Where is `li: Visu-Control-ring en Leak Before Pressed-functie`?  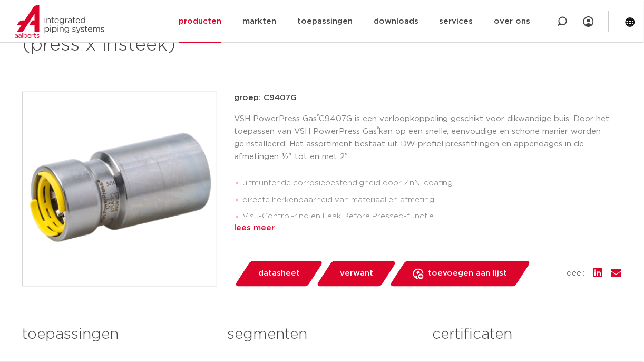 li: Visu-Control-ring en Leak Before Pressed-functie is located at coordinates (432, 217).